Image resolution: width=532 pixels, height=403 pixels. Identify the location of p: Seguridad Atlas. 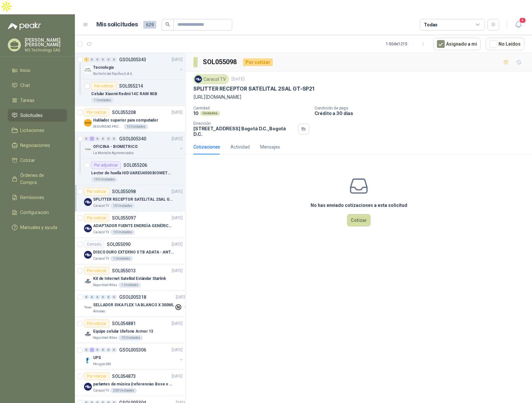
(105, 285).